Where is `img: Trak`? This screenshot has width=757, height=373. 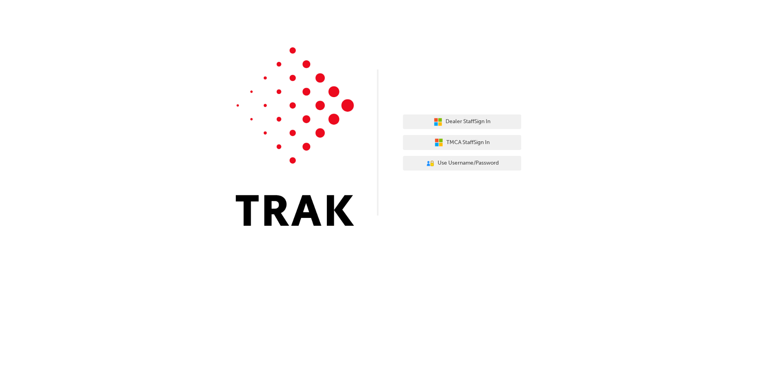 img: Trak is located at coordinates (295, 136).